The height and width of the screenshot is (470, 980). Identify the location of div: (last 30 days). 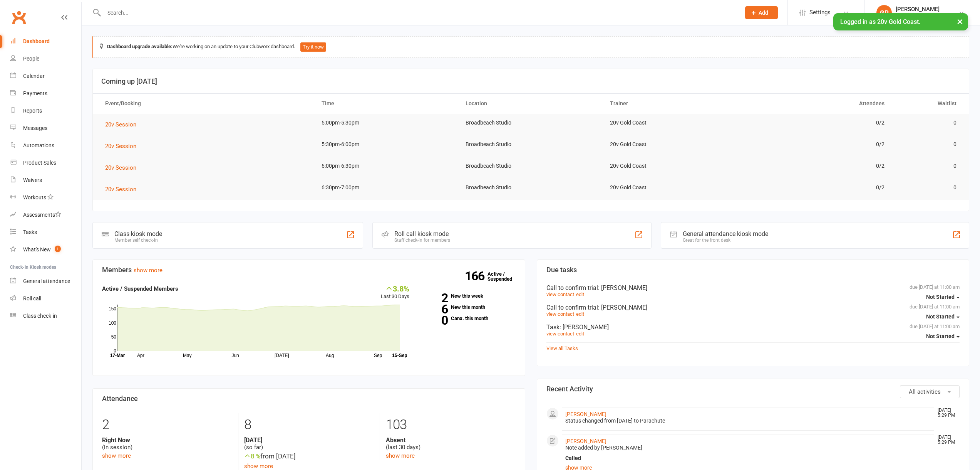
(451, 443).